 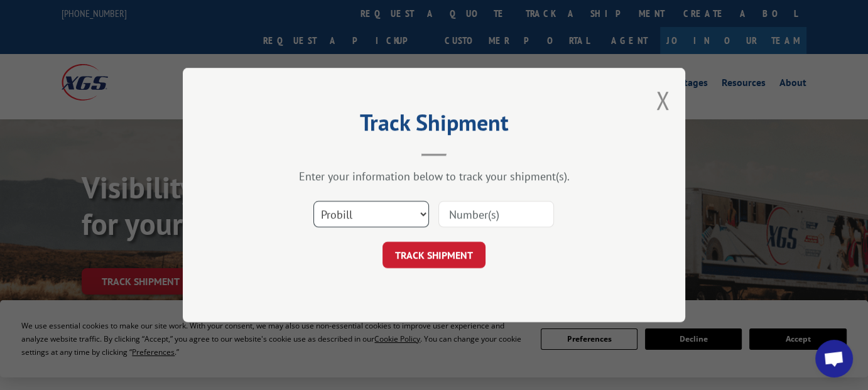 I want to click on button: Close modal, so click(x=662, y=100).